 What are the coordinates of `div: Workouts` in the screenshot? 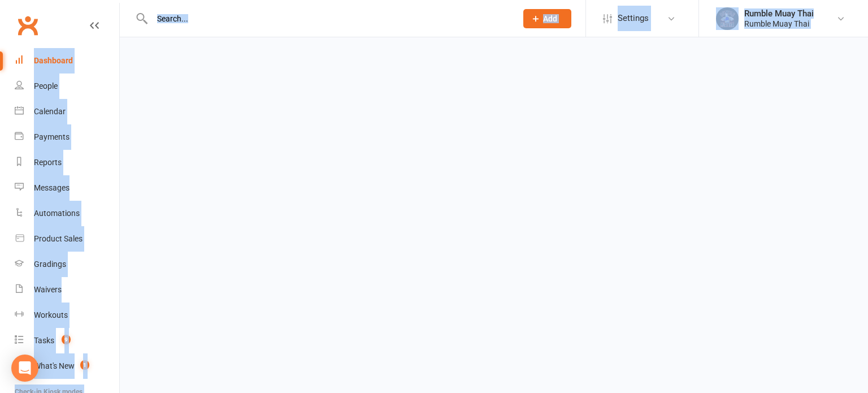 It's located at (51, 315).